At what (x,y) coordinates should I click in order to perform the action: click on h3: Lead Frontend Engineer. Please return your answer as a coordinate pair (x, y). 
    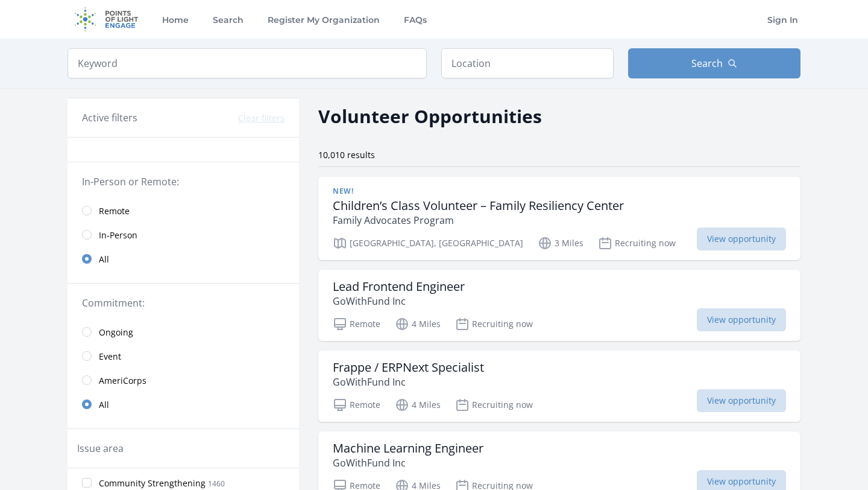
    Looking at the image, I should click on (399, 287).